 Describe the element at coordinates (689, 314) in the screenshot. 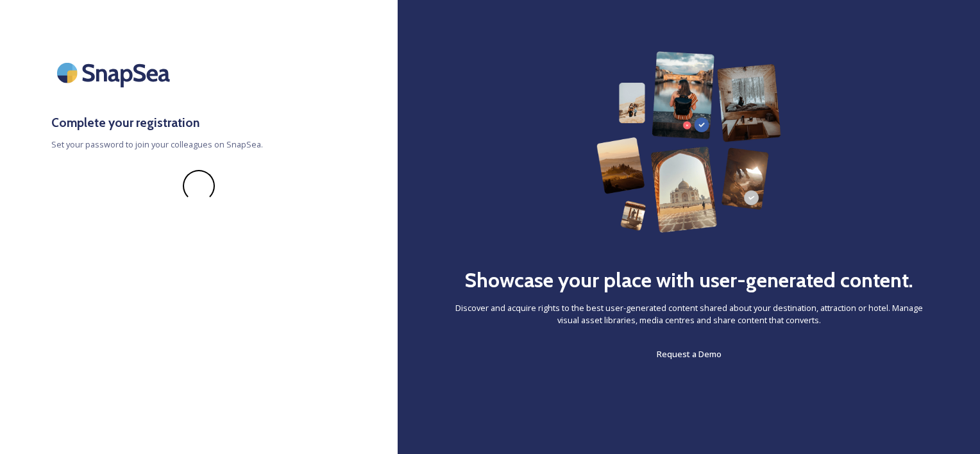

I see `span: Discover and acquire rights to the best user-generated content shared about your destination, att...` at that location.